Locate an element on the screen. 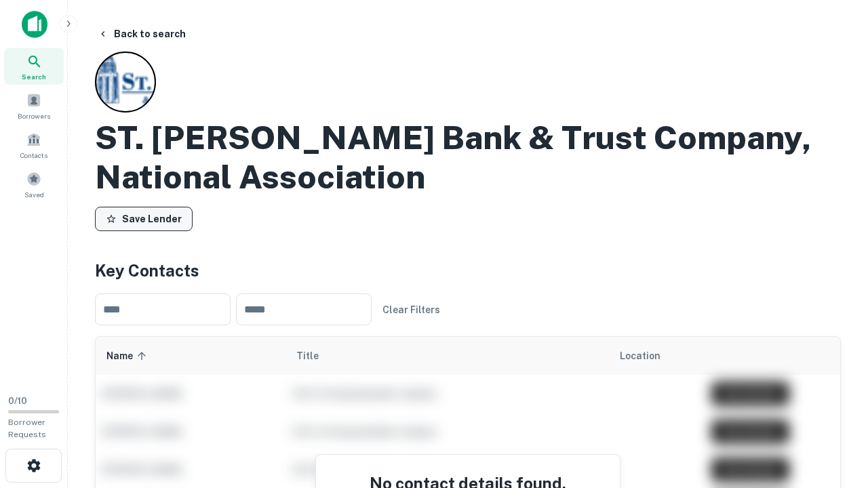 This screenshot has width=868, height=488. a: Saved is located at coordinates (34, 185).